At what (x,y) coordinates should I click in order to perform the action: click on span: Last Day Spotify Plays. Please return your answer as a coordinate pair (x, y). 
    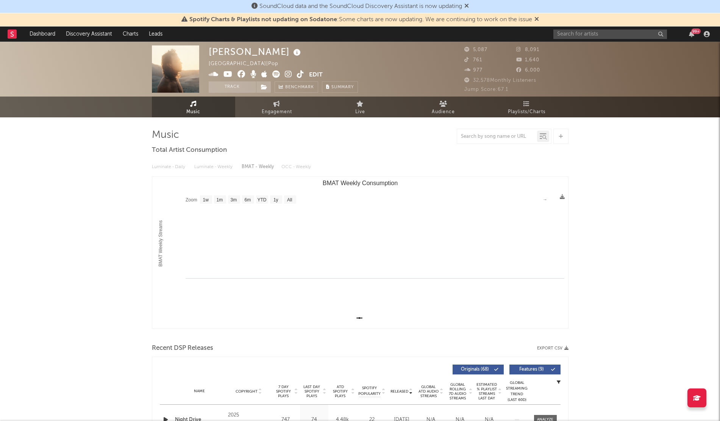
    Looking at the image, I should click on (312, 392).